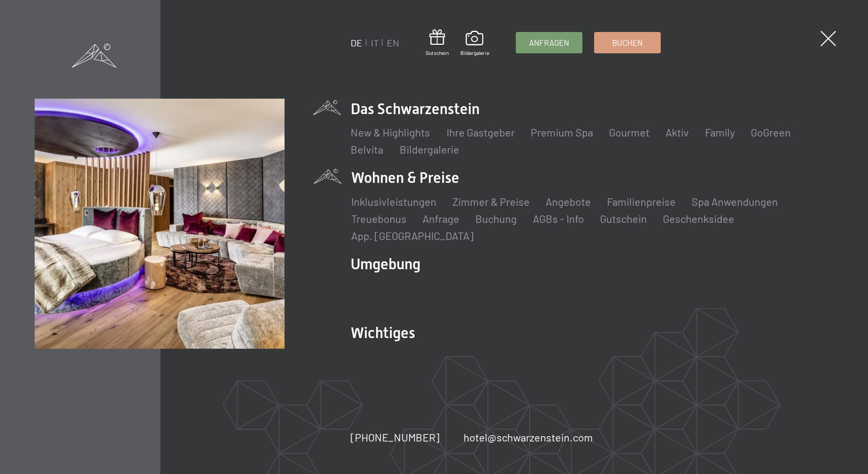 Image resolution: width=868 pixels, height=474 pixels. I want to click on a: Anfragen, so click(549, 43).